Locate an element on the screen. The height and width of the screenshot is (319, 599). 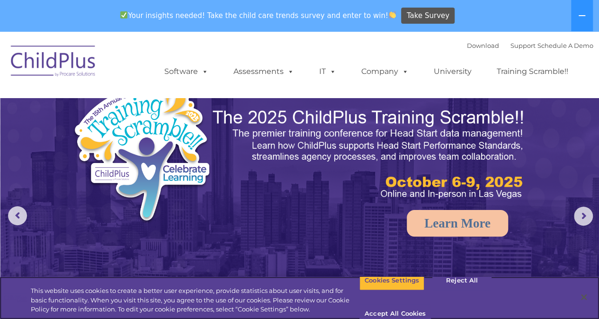
a: IT is located at coordinates (328, 72).